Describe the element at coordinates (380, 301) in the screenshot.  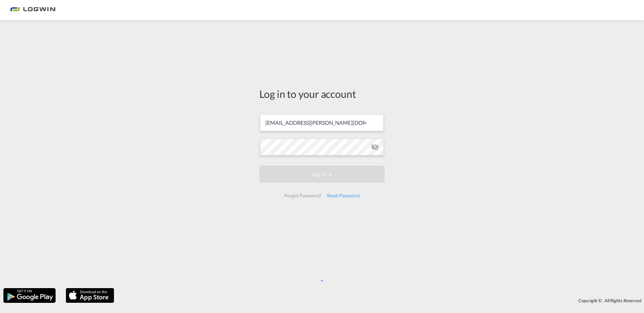
I see `div: Copyright © . All Rights Reserved` at that location.